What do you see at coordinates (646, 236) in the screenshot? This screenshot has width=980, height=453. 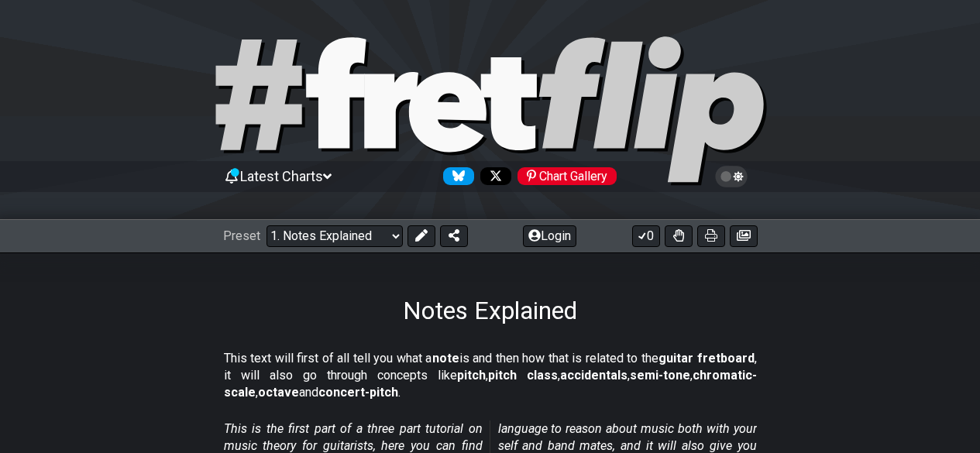 I see `button: 0` at bounding box center [646, 236].